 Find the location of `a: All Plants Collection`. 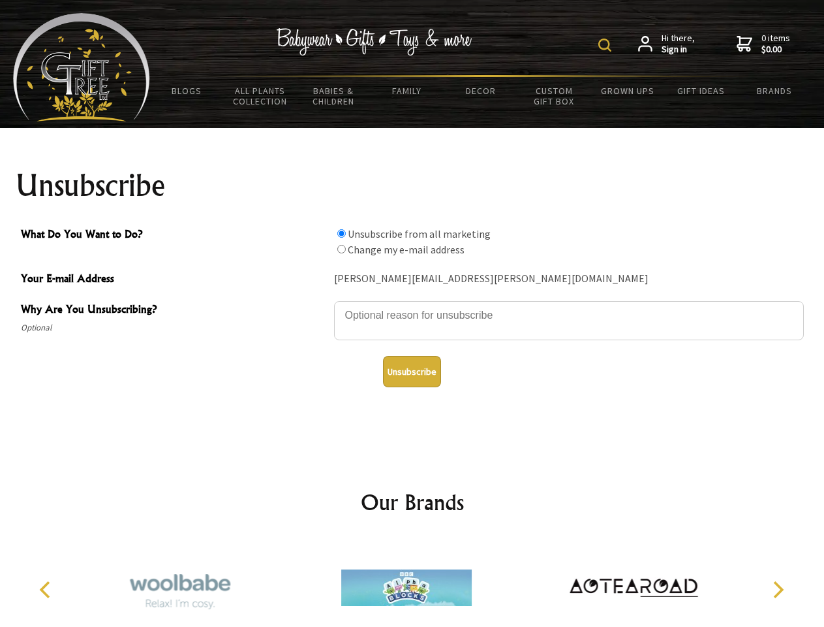

a: All Plants Collection is located at coordinates (260, 96).